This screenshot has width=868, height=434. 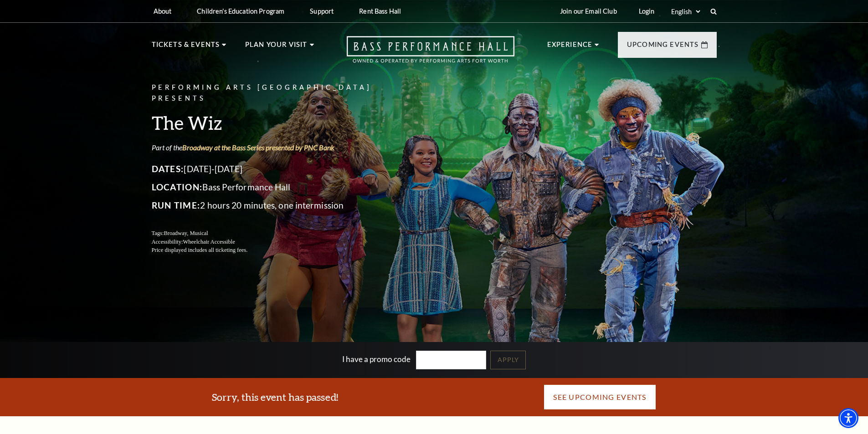 I want to click on span: Location:, so click(x=177, y=187).